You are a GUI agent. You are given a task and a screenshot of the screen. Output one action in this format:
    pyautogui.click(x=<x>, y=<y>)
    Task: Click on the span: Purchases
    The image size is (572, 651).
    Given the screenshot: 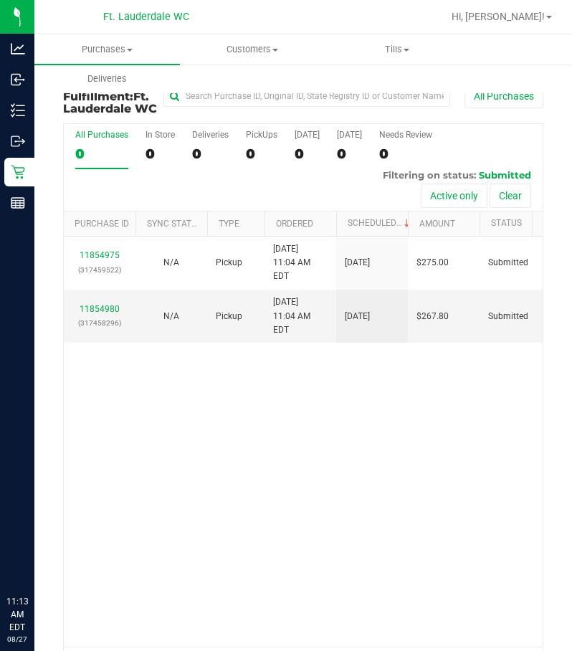 What is the action you would take?
    pyautogui.click(x=107, y=49)
    